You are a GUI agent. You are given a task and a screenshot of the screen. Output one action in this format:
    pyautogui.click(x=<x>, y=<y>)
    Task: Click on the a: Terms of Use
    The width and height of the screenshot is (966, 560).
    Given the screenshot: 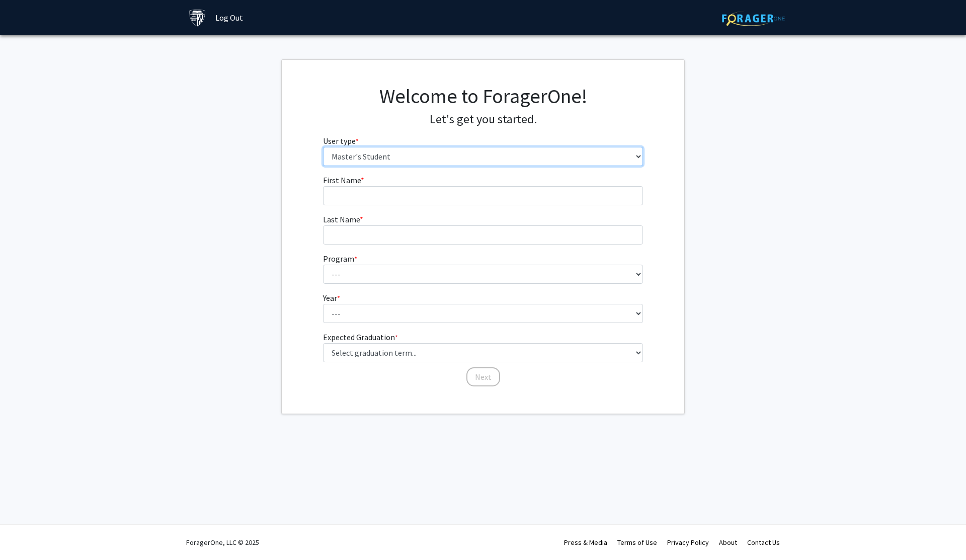 What is the action you would take?
    pyautogui.click(x=636, y=542)
    